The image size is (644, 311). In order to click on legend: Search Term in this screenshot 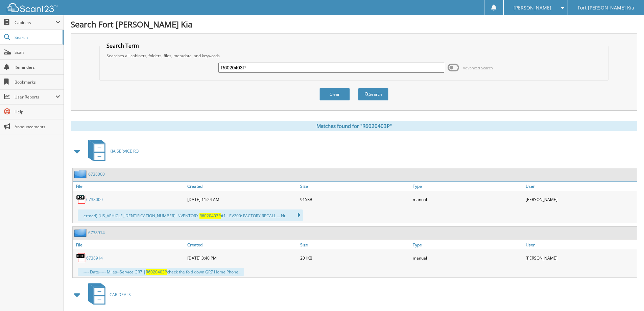, I will do `click(123, 46)`.